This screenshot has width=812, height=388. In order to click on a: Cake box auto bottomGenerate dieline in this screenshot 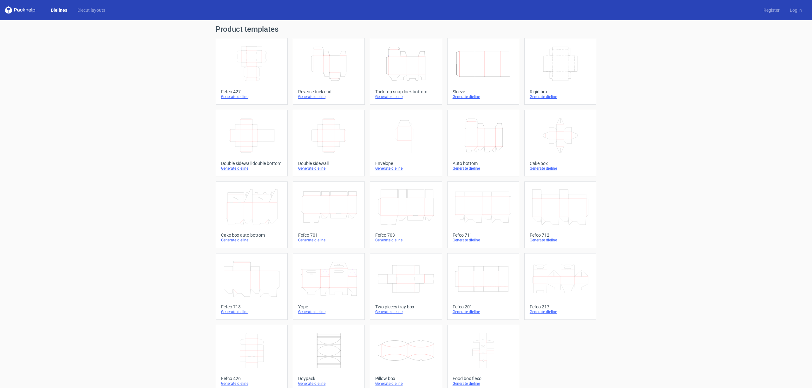, I will do `click(251, 215)`.